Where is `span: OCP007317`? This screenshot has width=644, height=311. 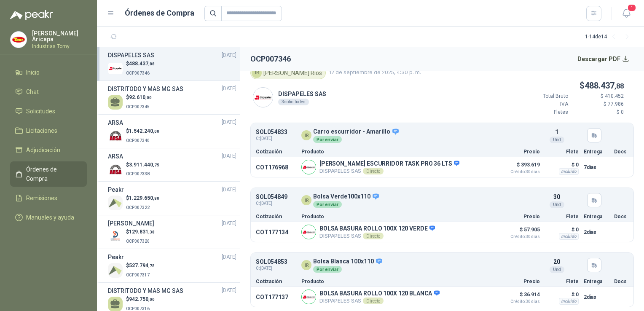 span: OCP007317 is located at coordinates (137, 275).